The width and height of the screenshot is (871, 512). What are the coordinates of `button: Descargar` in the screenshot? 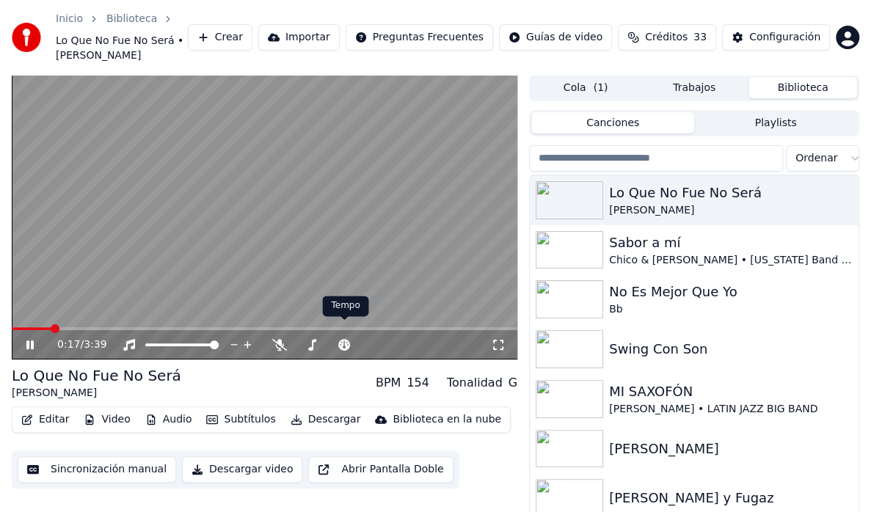 It's located at (326, 420).